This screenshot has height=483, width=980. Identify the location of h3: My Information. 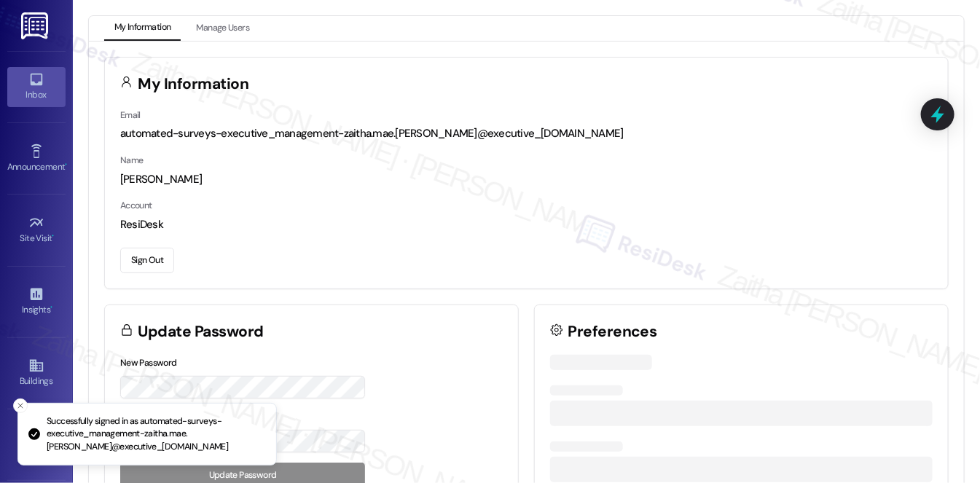
(194, 84).